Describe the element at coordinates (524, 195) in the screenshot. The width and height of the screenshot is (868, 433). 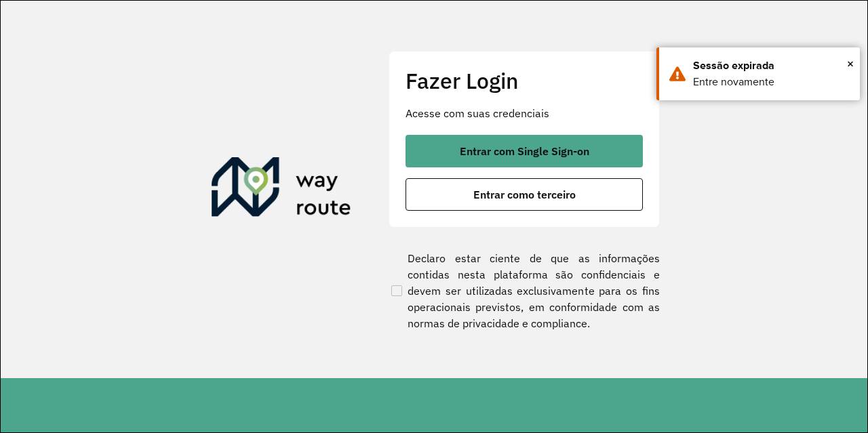
I see `span: Entrar como terceiro` at that location.